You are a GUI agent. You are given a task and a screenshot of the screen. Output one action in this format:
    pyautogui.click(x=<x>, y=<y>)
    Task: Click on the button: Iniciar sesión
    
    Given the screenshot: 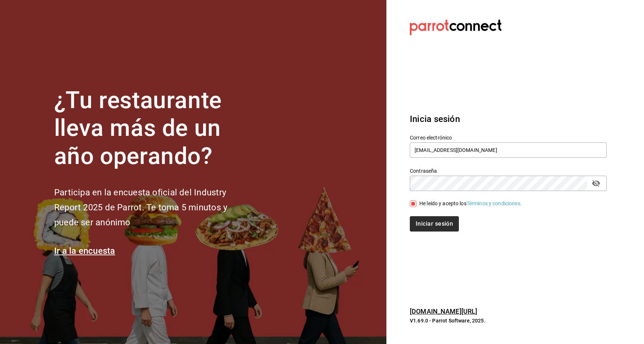 What is the action you would take?
    pyautogui.click(x=434, y=224)
    